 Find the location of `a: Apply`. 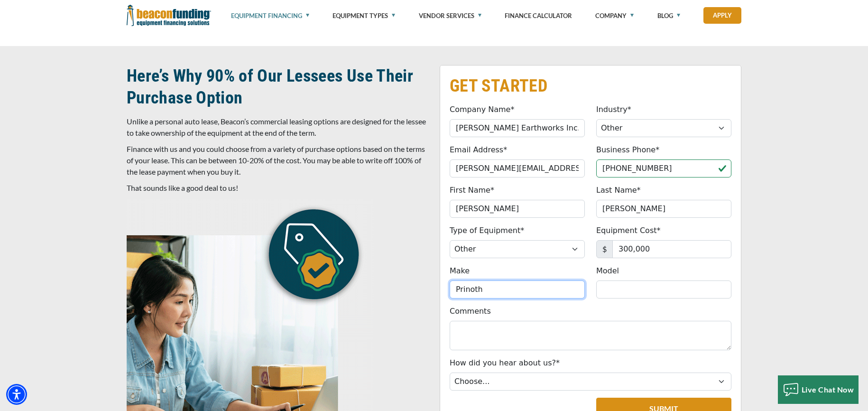

a: Apply is located at coordinates (722, 16).